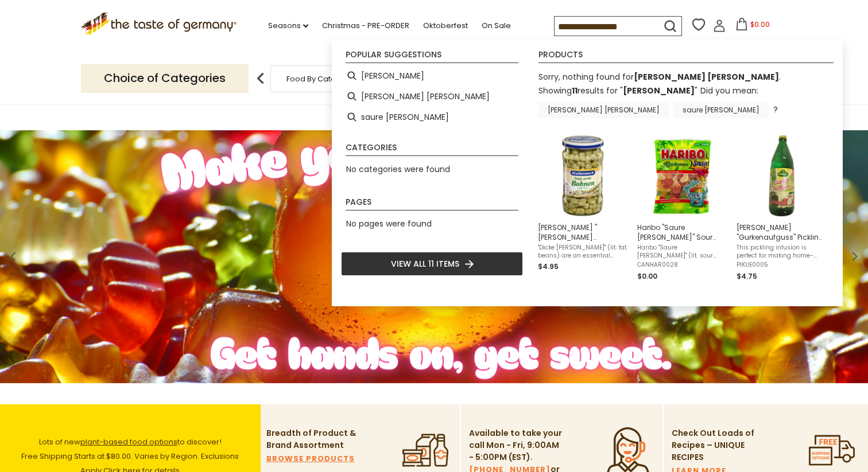 The height and width of the screenshot is (472, 868). Describe the element at coordinates (713, 445) in the screenshot. I see `p: Check Out Loads of Recipes – UNIQUE RECIPES` at that location.